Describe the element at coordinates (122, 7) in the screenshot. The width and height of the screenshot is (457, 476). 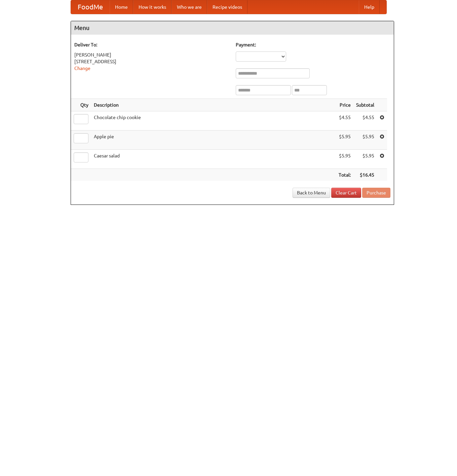
I see `a: Home` at that location.